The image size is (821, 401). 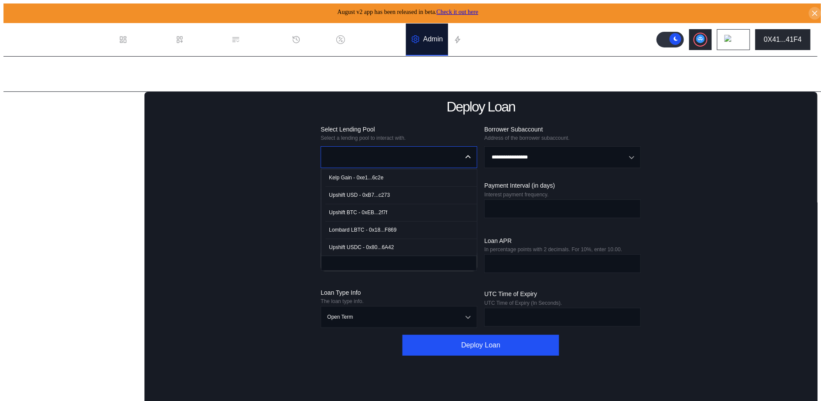 I want to click on div: Kelp Gain - 0xe1...6c2e, so click(x=356, y=178).